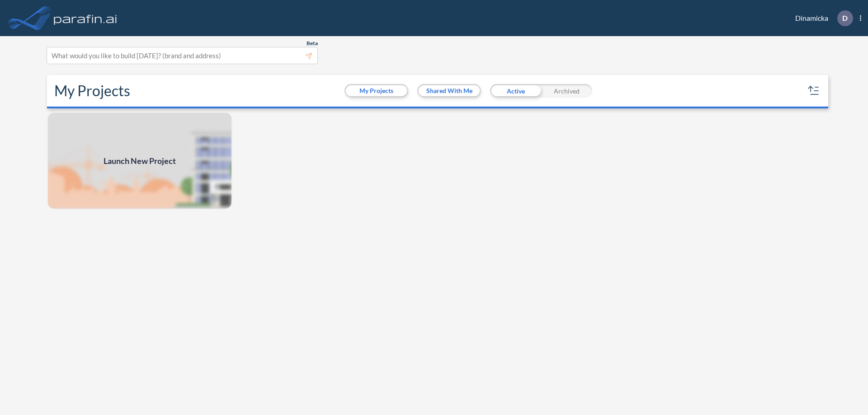 Image resolution: width=868 pixels, height=415 pixels. Describe the element at coordinates (449, 91) in the screenshot. I see `button: Shared With Me` at that location.